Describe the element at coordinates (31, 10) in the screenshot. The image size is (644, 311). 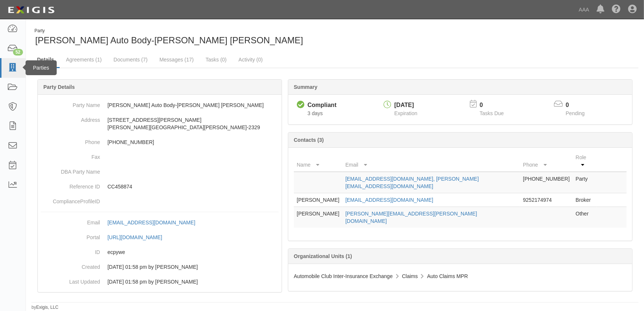
I see `img: logo-5460c22ac91f19d4615b14bd174203de0afe785f0fc80cf4dbbc73dc1793850b.png` at that location.